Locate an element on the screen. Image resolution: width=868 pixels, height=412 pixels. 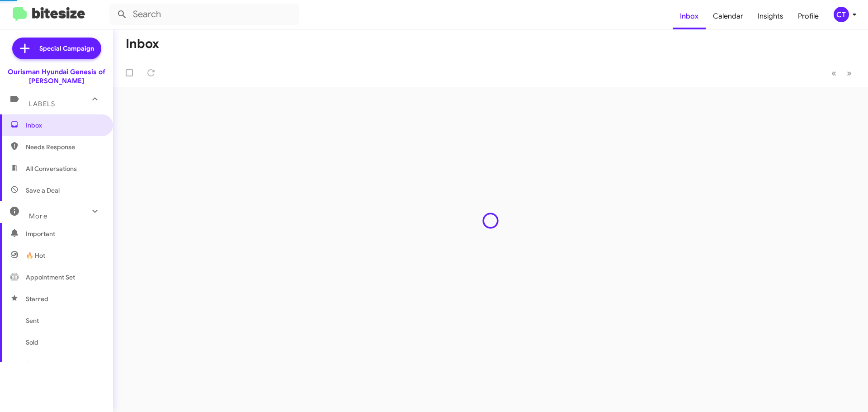
span: Calendar is located at coordinates (728, 16).